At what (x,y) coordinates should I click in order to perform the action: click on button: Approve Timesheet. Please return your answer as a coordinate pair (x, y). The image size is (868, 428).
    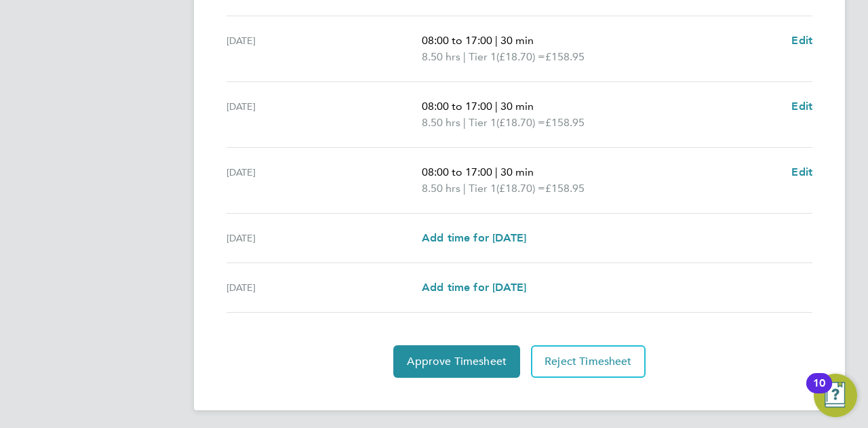
    Looking at the image, I should click on (457, 362).